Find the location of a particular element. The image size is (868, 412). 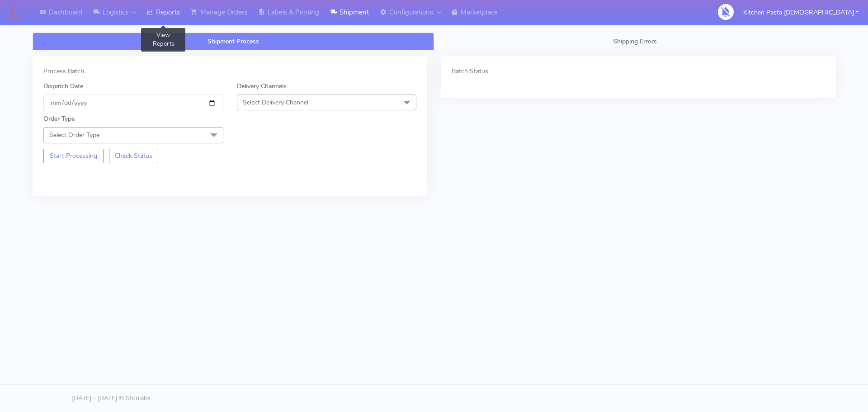

span: Select Delivery Channel is located at coordinates (275, 103).